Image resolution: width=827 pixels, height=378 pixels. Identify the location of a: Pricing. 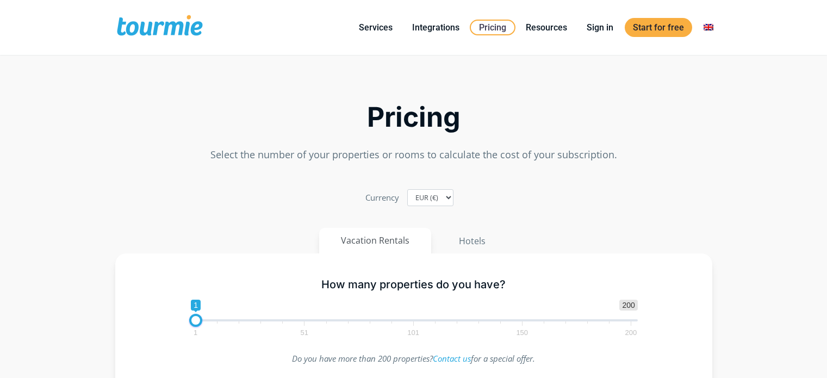
(493, 27).